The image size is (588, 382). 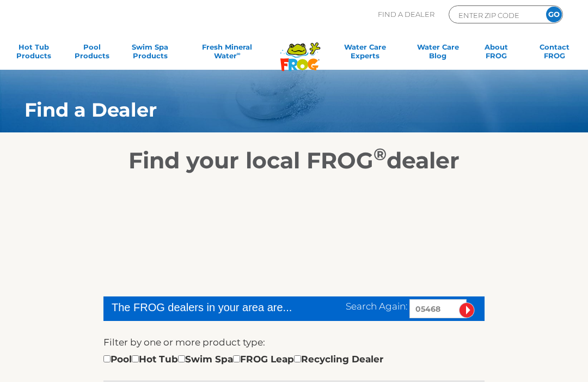 I want to click on h2: Find your local FROG dealer, so click(x=294, y=160).